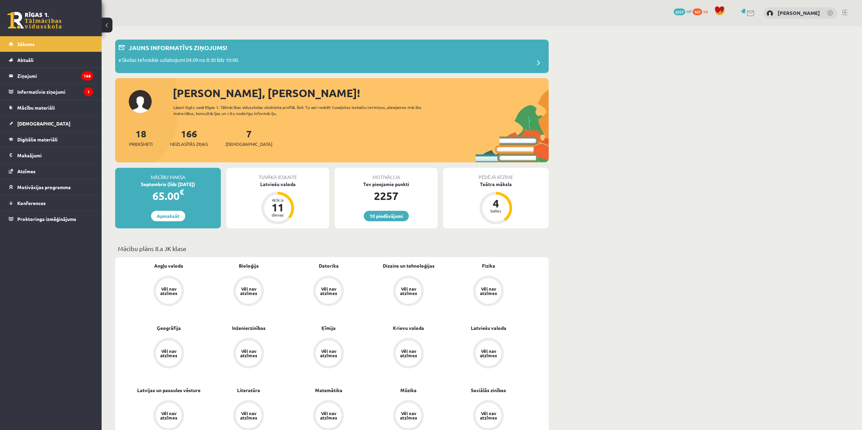 This screenshot has height=430, width=862. I want to click on span: Motivācijas programma, so click(44, 187).